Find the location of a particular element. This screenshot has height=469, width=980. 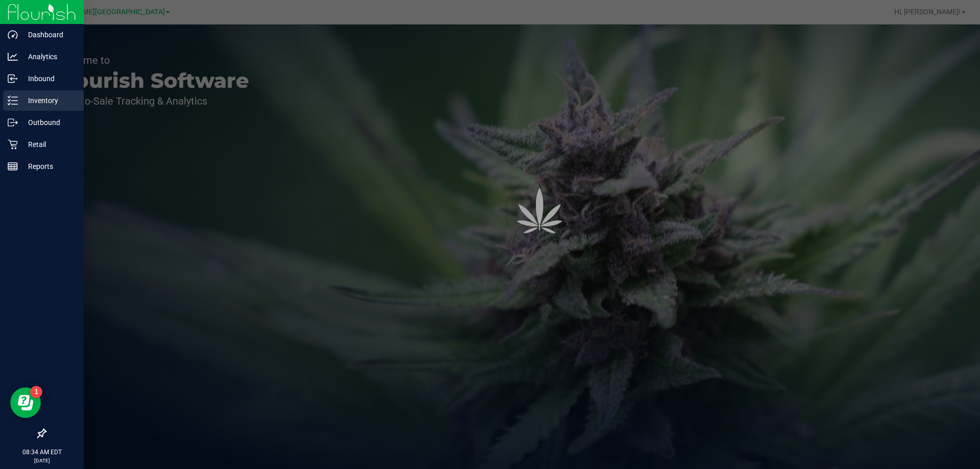

inline-svg: Reports is located at coordinates (13, 167).